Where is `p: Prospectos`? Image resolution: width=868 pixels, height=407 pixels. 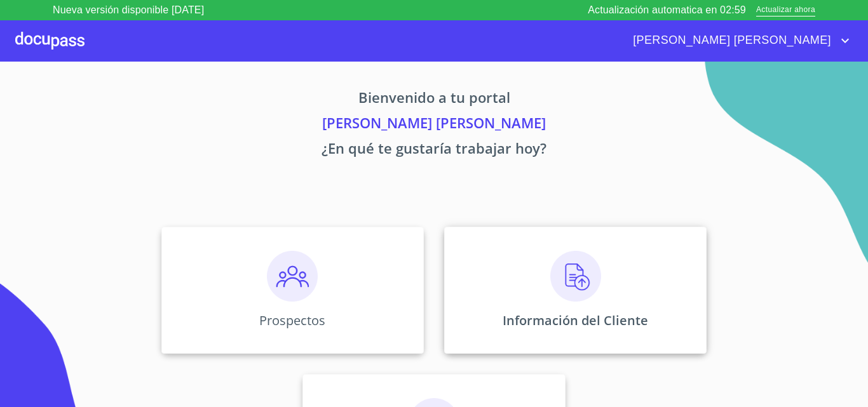 p: Prospectos is located at coordinates (292, 320).